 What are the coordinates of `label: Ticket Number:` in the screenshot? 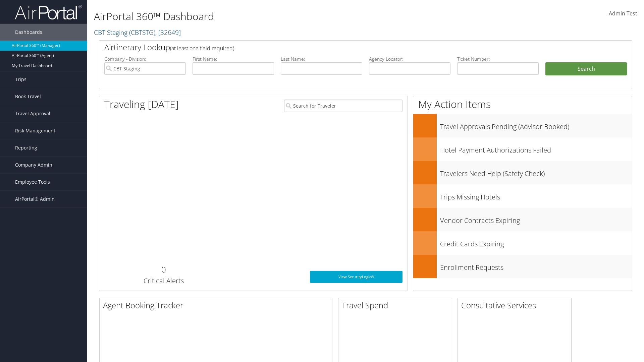 It's located at (497, 59).